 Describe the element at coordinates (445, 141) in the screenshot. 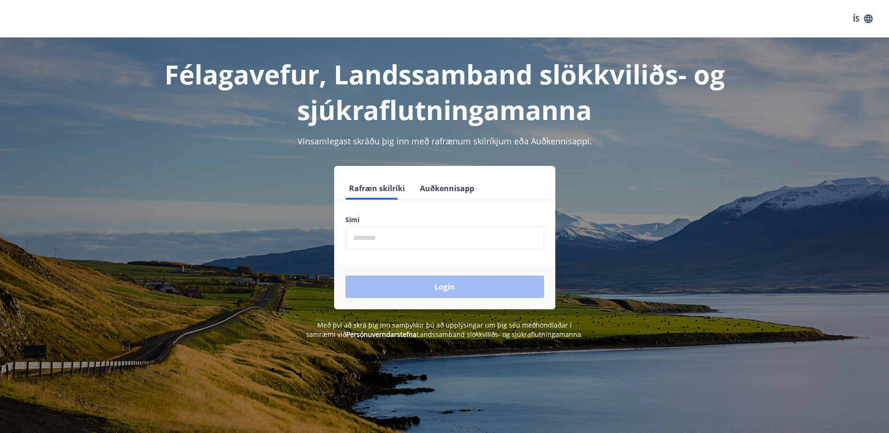

I see `span: Vinsamlegast skráðu þig inn með rafrænum skilríkjum eða Auðkennisappi.` at that location.